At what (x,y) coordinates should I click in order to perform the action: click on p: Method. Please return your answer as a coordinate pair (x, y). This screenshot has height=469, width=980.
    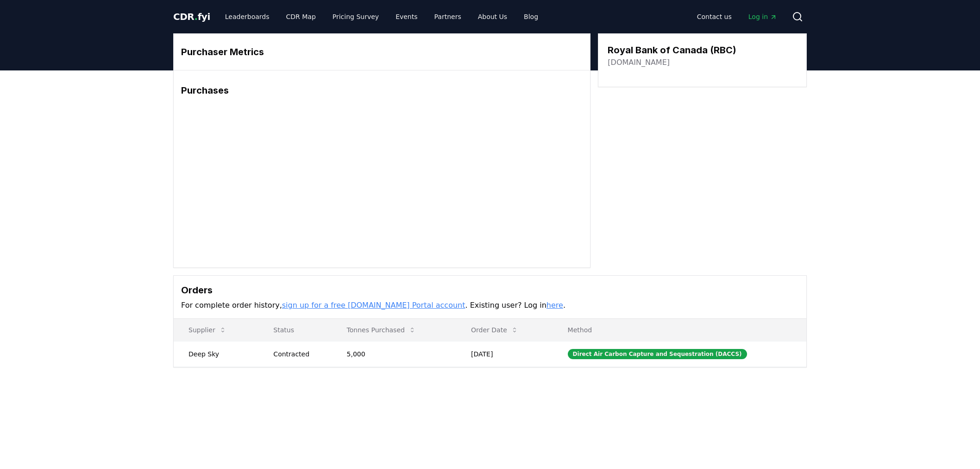
    Looking at the image, I should click on (679, 330).